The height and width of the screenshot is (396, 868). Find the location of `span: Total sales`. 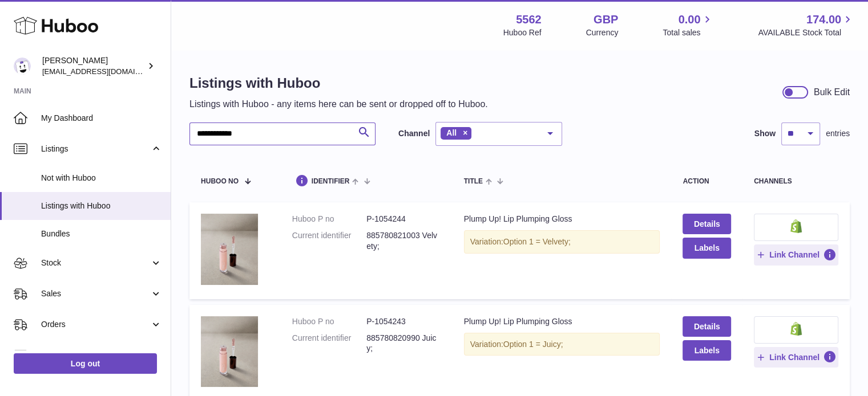

span: Total sales is located at coordinates (688, 33).